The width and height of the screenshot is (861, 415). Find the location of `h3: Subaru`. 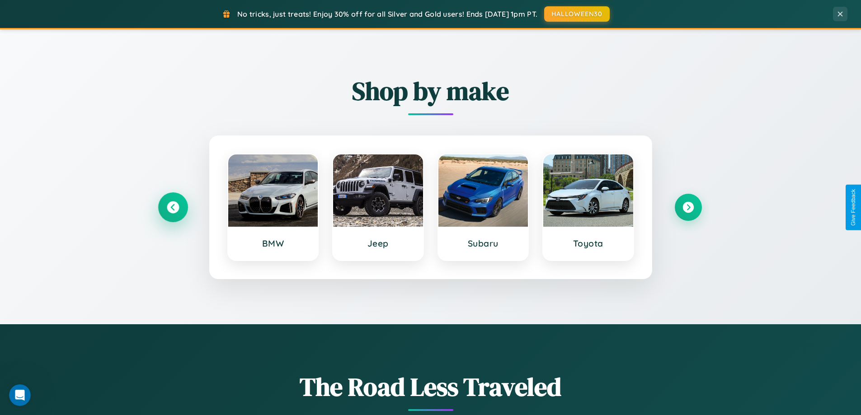

h3: Subaru is located at coordinates (483, 244).